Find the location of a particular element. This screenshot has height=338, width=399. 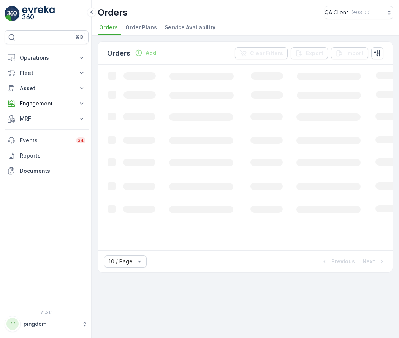

a: Events34 is located at coordinates (46, 140).